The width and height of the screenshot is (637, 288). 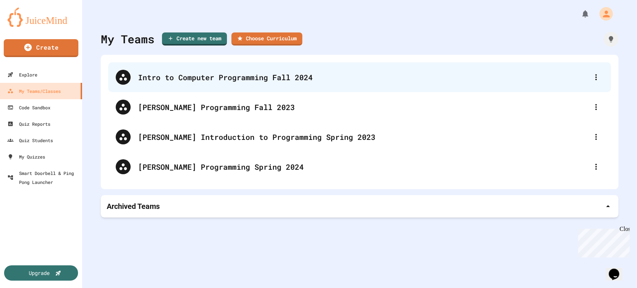 I want to click on div: Quiz Students, so click(x=30, y=140).